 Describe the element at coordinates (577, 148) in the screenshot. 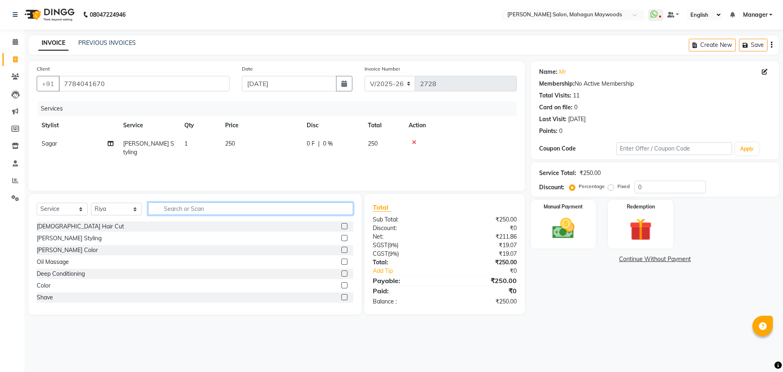

I see `div: Coupon Code` at that location.